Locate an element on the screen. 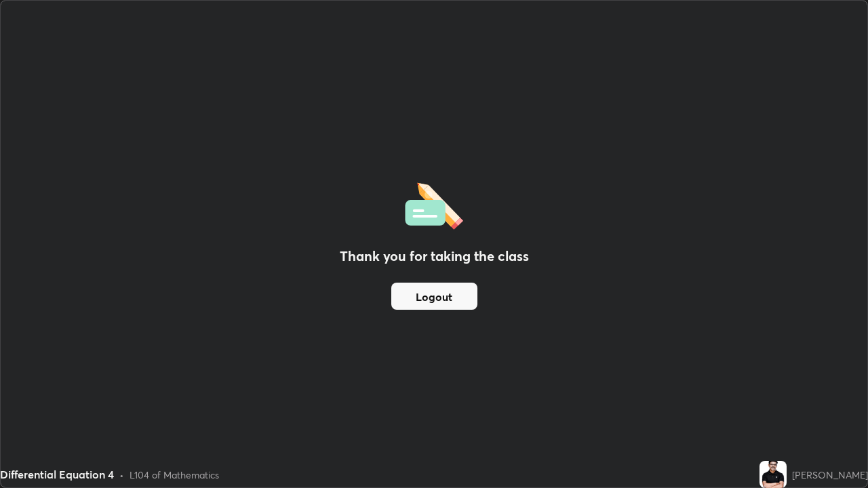 The height and width of the screenshot is (488, 868). h2: Thank you for taking the class is located at coordinates (434, 257).